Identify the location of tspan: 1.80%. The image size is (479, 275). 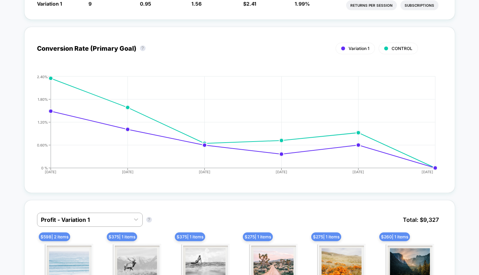
(43, 99).